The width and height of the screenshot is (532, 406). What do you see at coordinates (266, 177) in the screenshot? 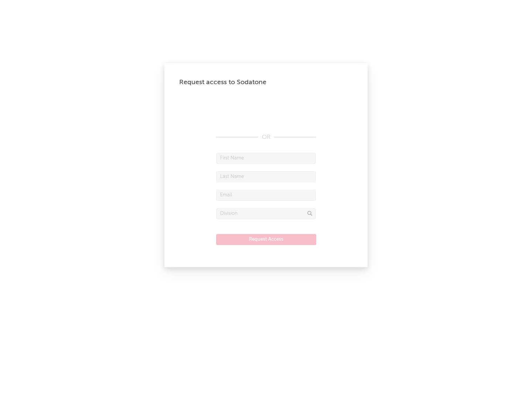
I see `input: Last Name` at bounding box center [266, 177].